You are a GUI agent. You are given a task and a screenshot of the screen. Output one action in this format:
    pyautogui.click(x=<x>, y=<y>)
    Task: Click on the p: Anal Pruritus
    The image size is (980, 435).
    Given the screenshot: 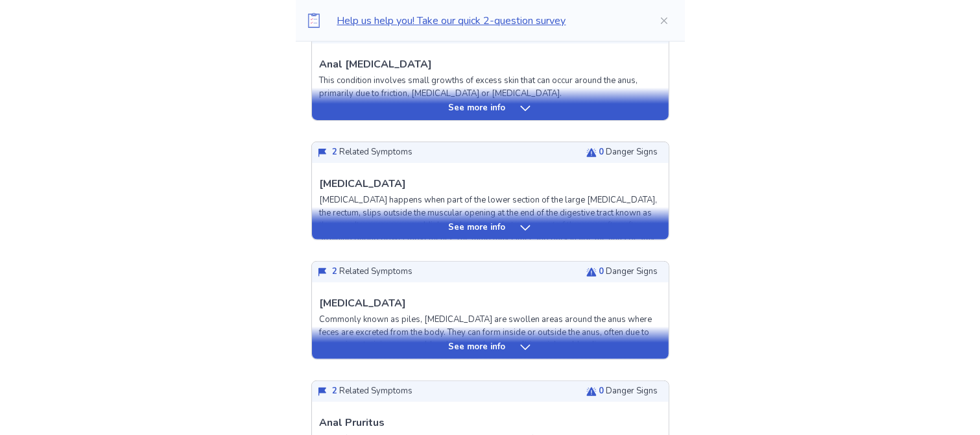 What is the action you would take?
    pyautogui.click(x=352, y=422)
    